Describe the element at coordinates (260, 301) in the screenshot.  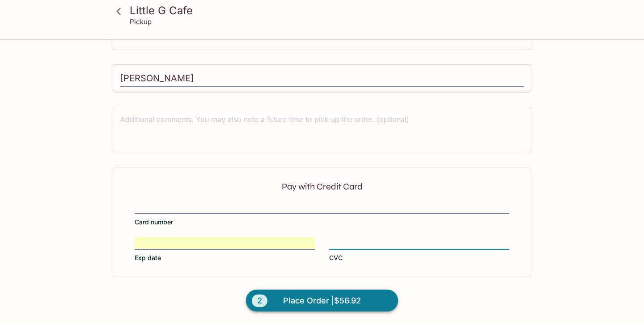
I see `span: 2` at that location.